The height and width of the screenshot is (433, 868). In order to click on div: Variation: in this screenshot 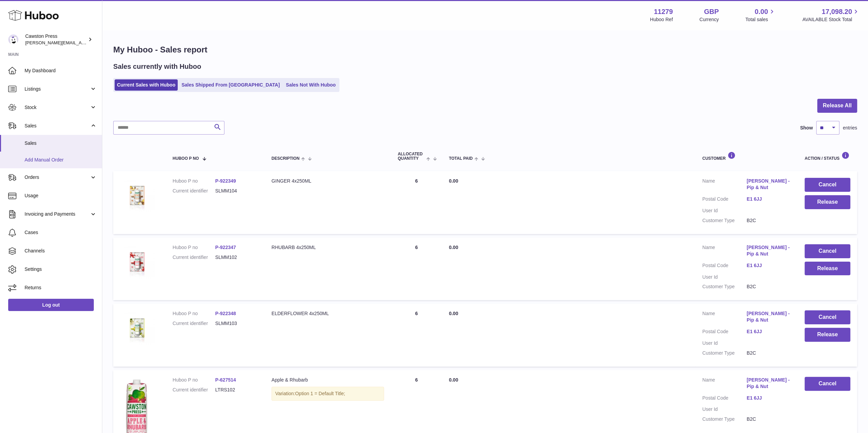, I will do `click(328, 394)`.